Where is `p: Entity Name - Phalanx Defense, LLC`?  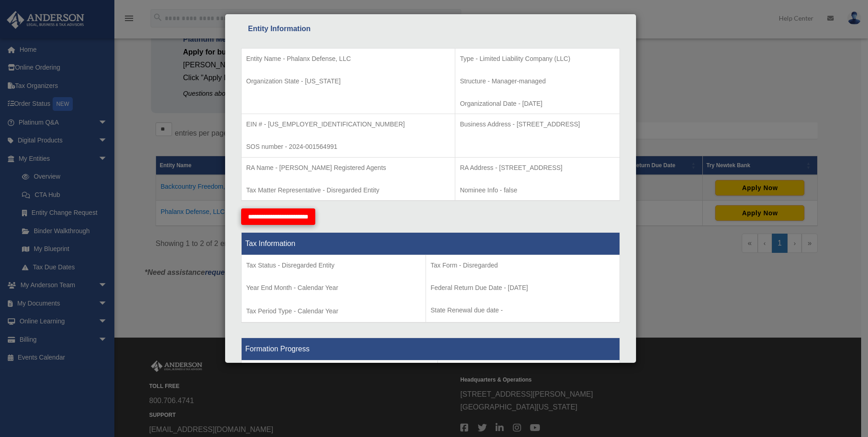
p: Entity Name - Phalanx Defense, LLC is located at coordinates (349, 59).